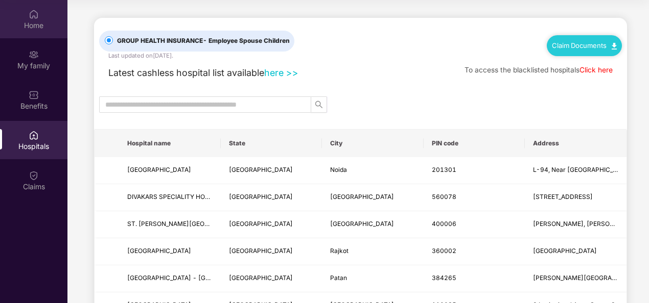 The height and width of the screenshot is (303, 649). I want to click on td: METRO HOSPITAL AND HEART INSTITUTE, so click(170, 171).